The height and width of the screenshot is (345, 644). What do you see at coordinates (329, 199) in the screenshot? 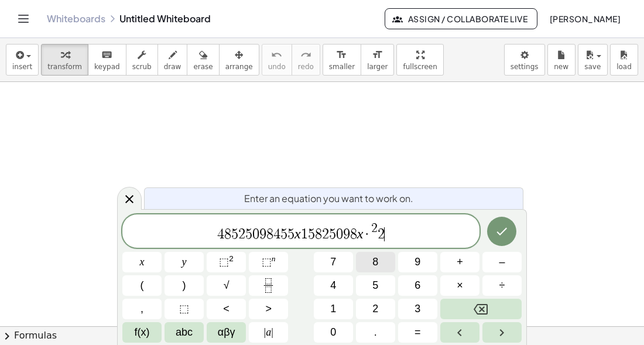
I see `span: Enter an equation you want to work on.` at bounding box center [329, 199].